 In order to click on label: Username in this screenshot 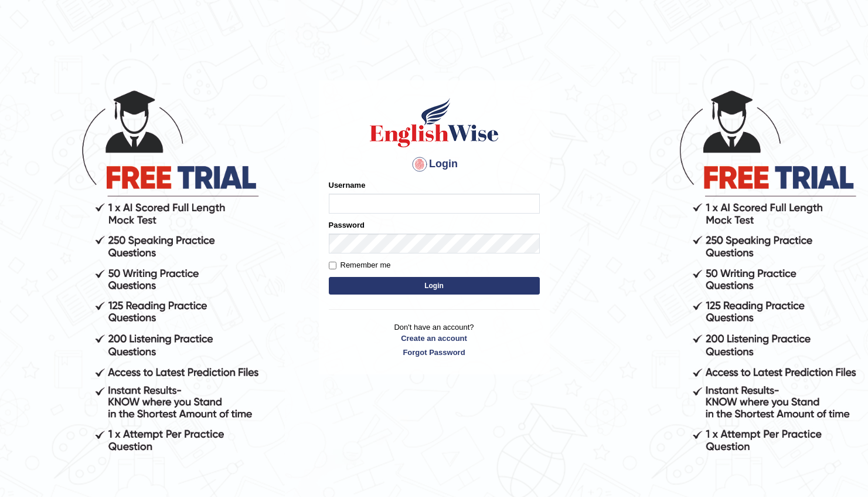, I will do `click(347, 185)`.